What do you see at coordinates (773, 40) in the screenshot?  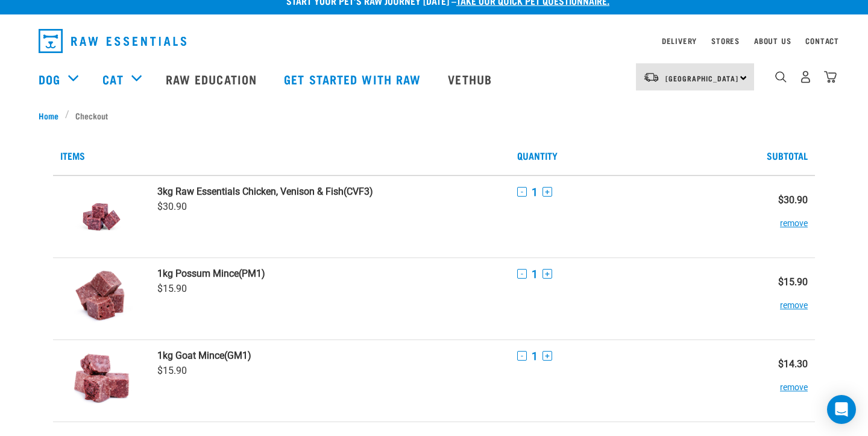 I see `a: About Us` at bounding box center [773, 40].